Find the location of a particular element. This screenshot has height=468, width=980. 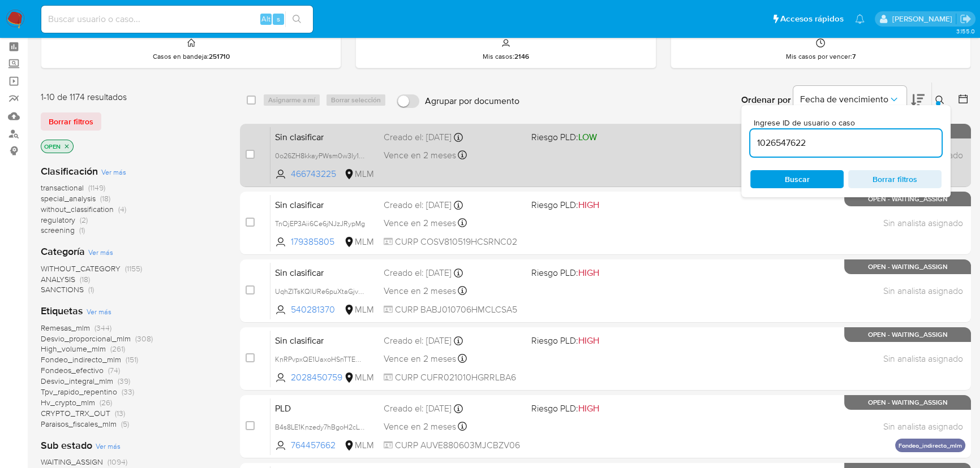

a: Salir is located at coordinates (965, 18).